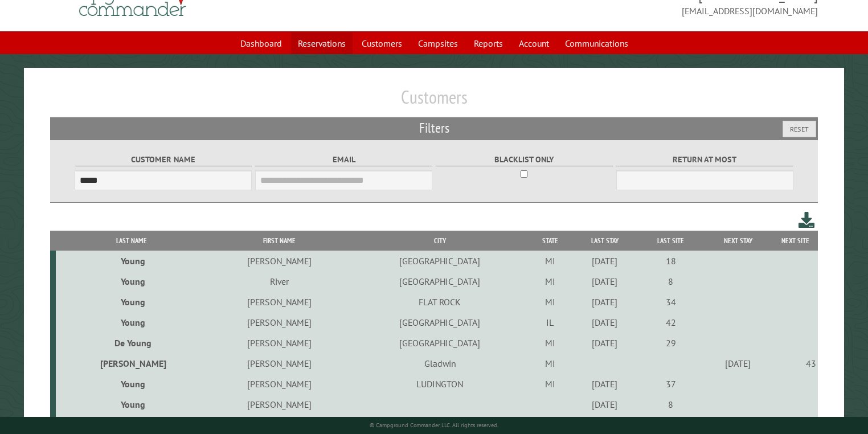  What do you see at coordinates (524, 159) in the screenshot?
I see `label: Blacklist only` at bounding box center [524, 159].